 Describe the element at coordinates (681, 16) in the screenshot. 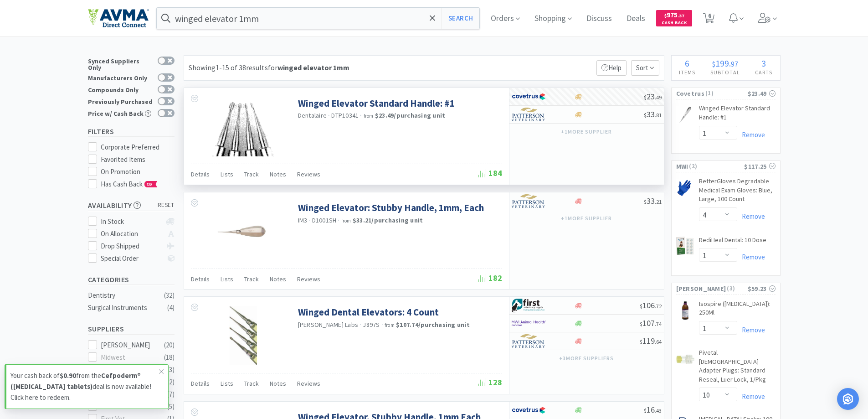

I see `span: . 37` at that location.